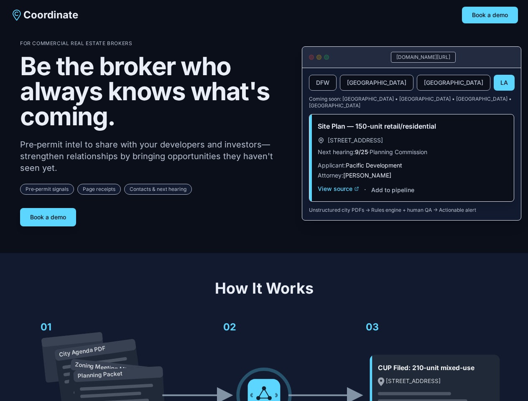 Image resolution: width=528 pixels, height=401 pixels. What do you see at coordinates (392, 190) in the screenshot?
I see `button: Add to pipeline` at bounding box center [392, 190].